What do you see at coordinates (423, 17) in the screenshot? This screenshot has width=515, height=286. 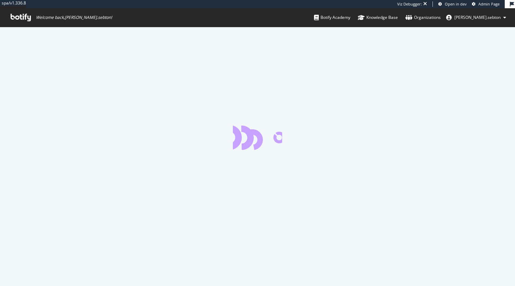 I see `a: Organizations` at bounding box center [423, 17].